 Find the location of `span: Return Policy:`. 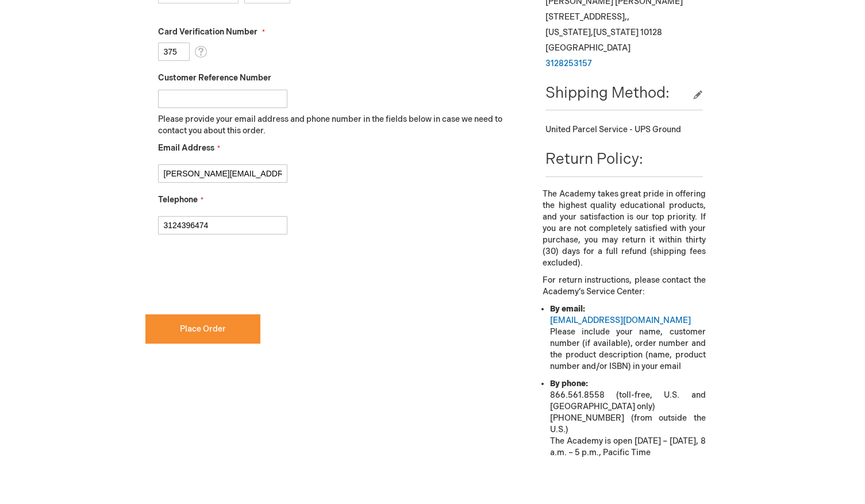

span: Return Policy: is located at coordinates (595, 159).